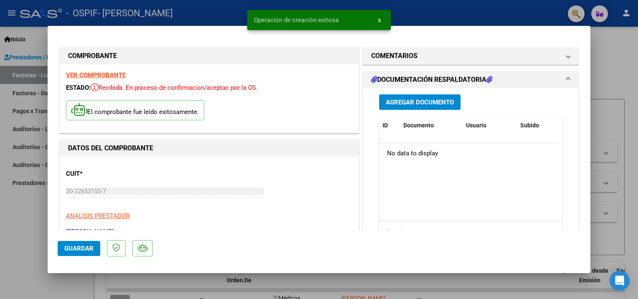 The height and width of the screenshot is (299, 638). I want to click on div: DOCUMENTACIÓN RESPALDATORIA, so click(471, 175).